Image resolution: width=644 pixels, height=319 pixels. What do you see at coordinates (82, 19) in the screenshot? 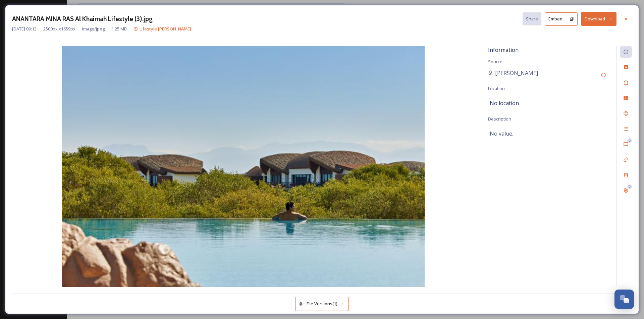
I see `h3: ANANTARA MINA RAS Al Khaimah Lifestyle (3).jpg` at bounding box center [82, 19].